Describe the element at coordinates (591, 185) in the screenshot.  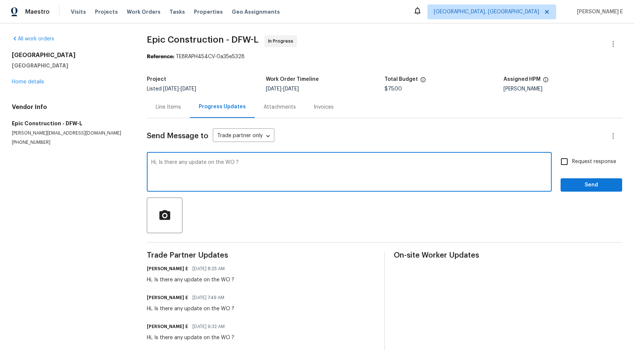
I see `button: Send` at that location.